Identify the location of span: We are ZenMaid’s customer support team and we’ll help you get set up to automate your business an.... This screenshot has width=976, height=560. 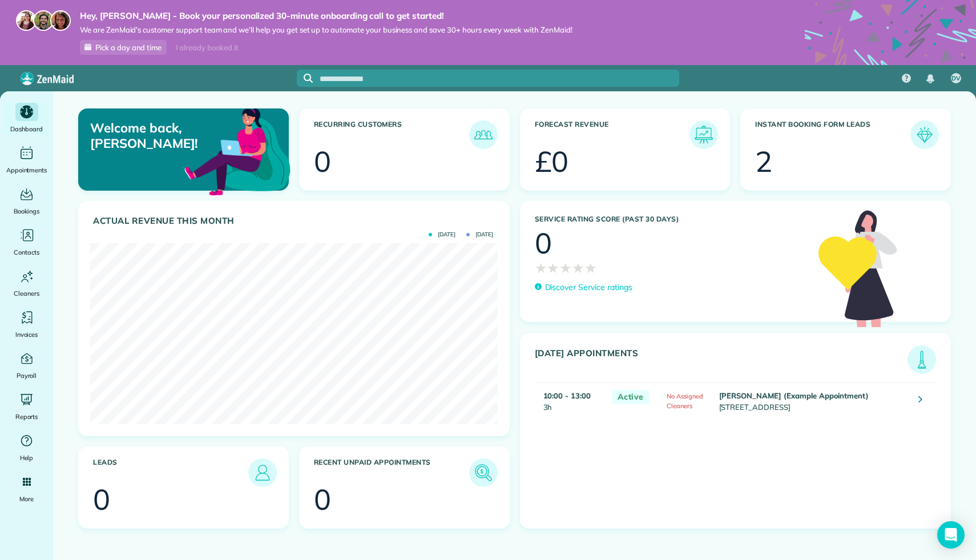
(326, 30).